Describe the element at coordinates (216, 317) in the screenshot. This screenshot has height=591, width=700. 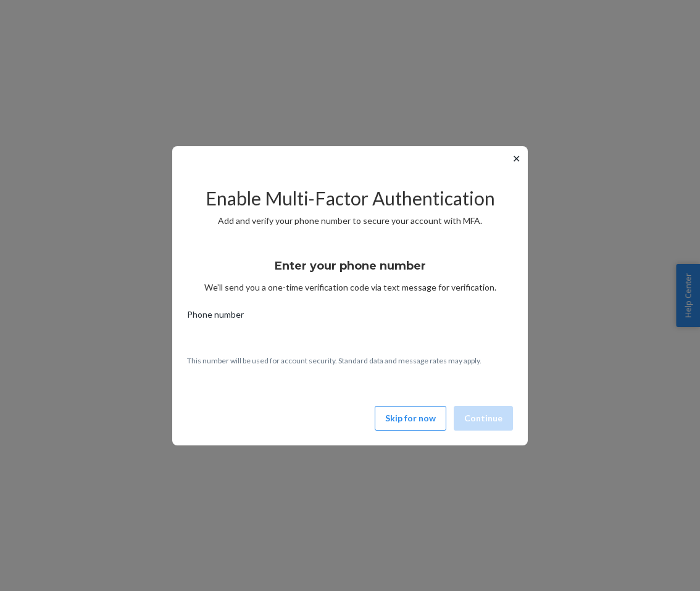
I see `span: Phone number` at that location.